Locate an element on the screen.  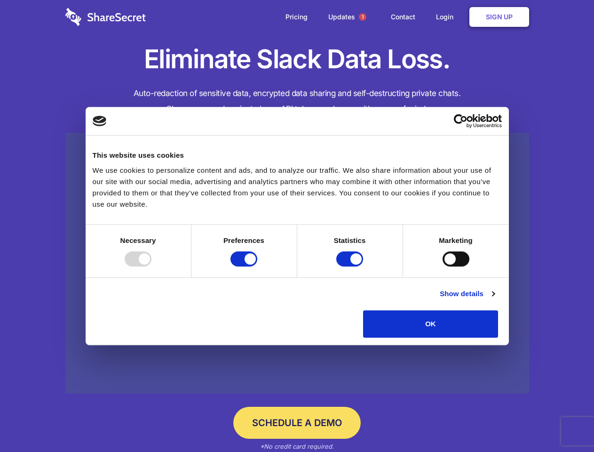
img: logo-wordmark-white-trans-d4663122ce5f474addd5e946df7df03e33cb6a1c49d2221995e7729f52c070b2.svg is located at coordinates (105, 17).